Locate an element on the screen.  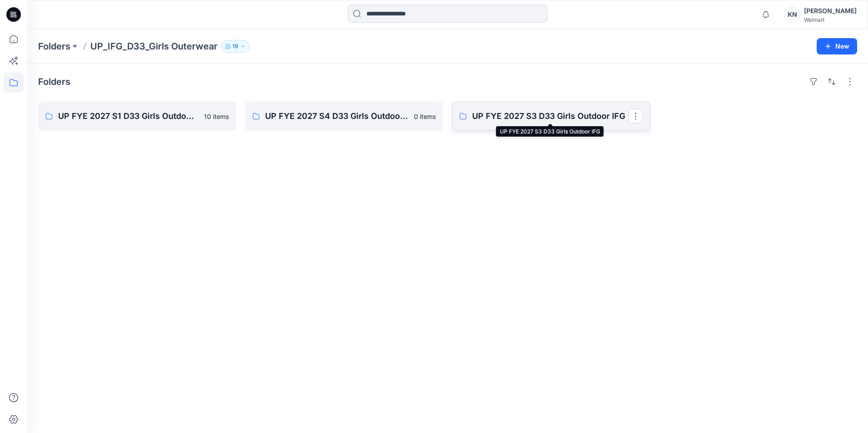
p: UP FYE 2027 S1 D33 Girls Outdoor IFG is located at coordinates (128, 116).